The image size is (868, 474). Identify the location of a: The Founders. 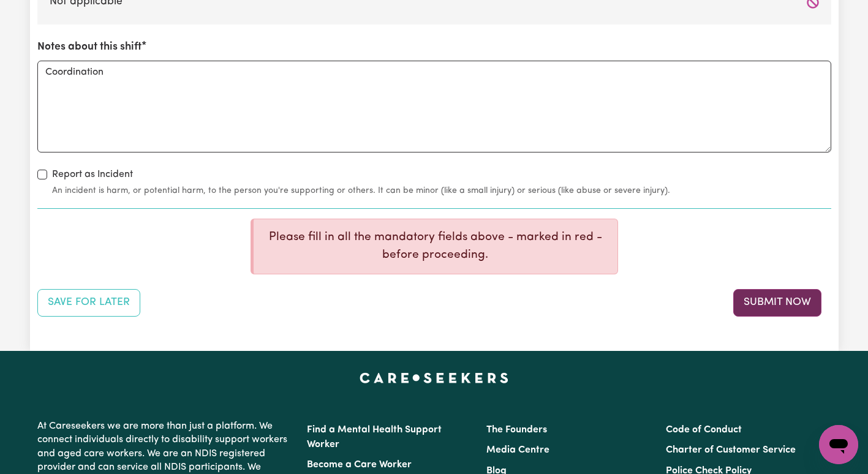
(517, 430).